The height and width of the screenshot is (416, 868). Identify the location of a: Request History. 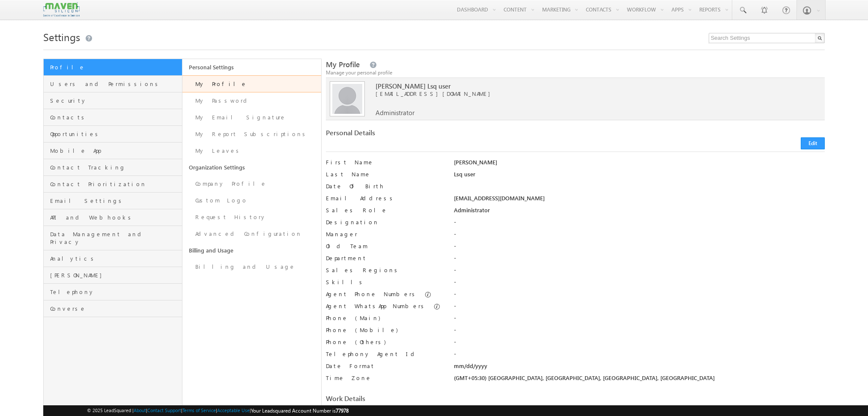
(252, 217).